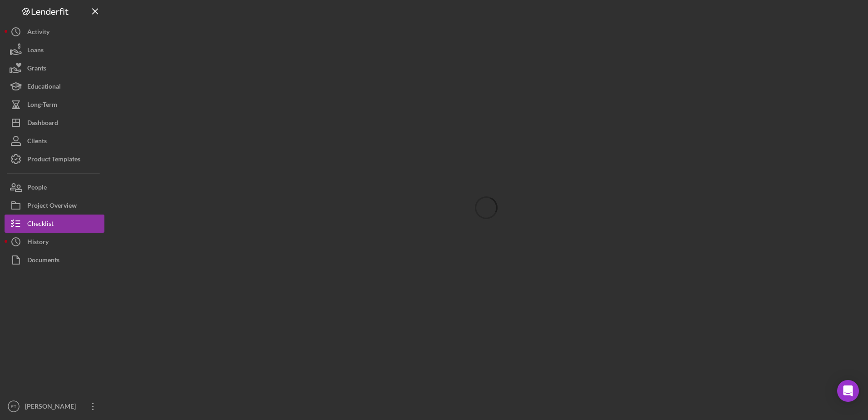 This screenshot has height=420, width=868. Describe the element at coordinates (53, 160) in the screenshot. I see `div: Product Templates` at that location.